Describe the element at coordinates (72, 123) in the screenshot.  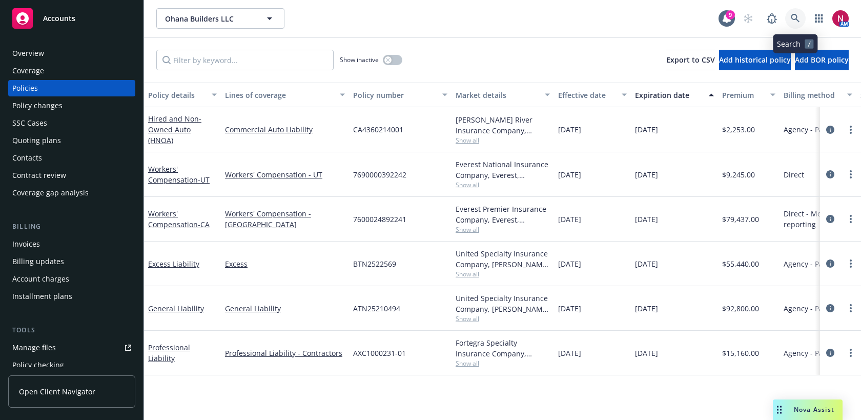
I see `a: SSC Cases` at that location.